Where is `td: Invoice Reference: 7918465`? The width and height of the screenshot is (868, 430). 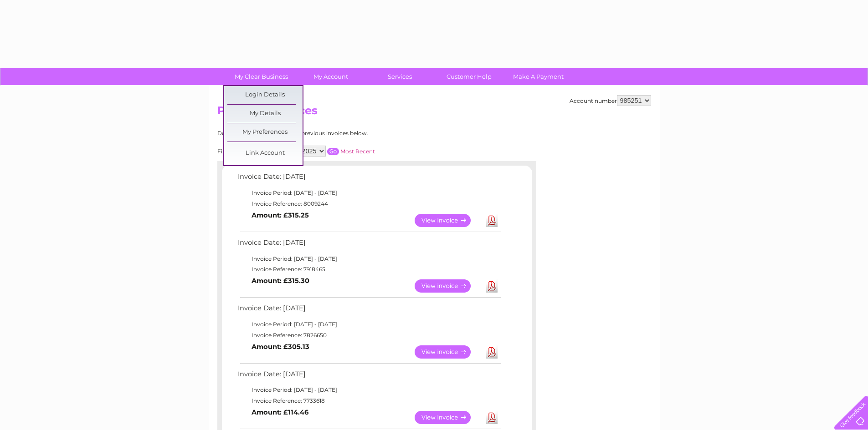 td: Invoice Reference: 7918465 is located at coordinates (369, 270).